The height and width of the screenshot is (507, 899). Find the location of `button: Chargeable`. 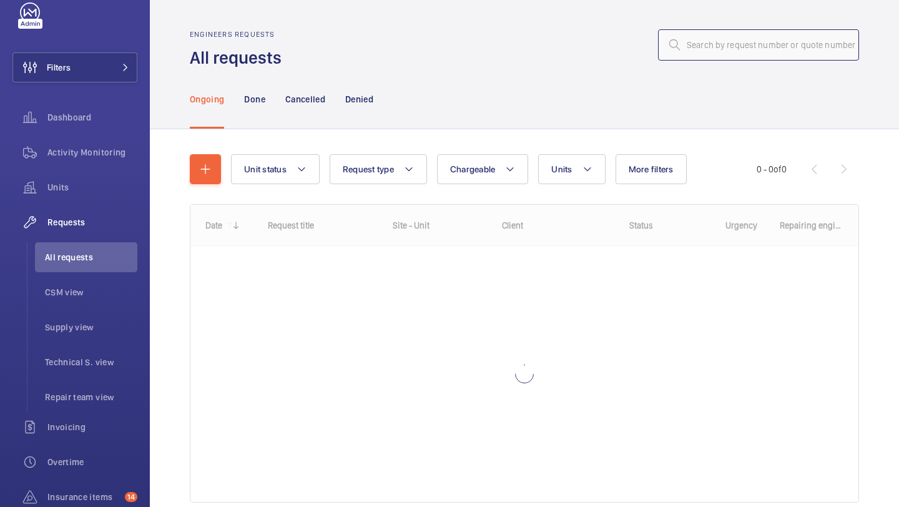

button: Chargeable is located at coordinates (482, 169).